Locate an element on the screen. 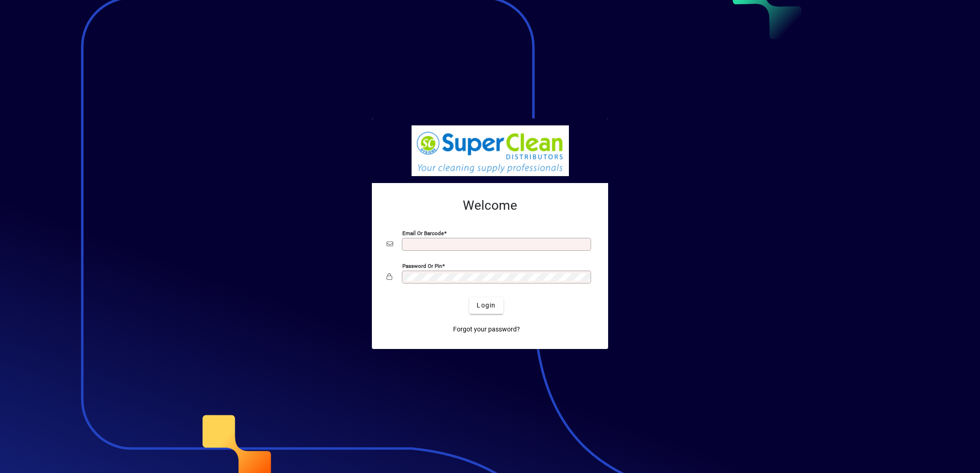 Image resolution: width=980 pixels, height=473 pixels. mat-label: Email or Barcode is located at coordinates (423, 233).